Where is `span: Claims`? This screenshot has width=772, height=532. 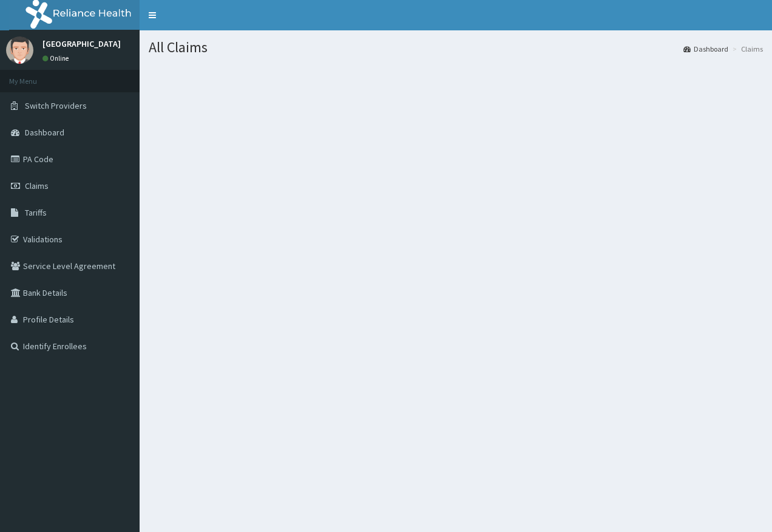 span: Claims is located at coordinates (37, 186).